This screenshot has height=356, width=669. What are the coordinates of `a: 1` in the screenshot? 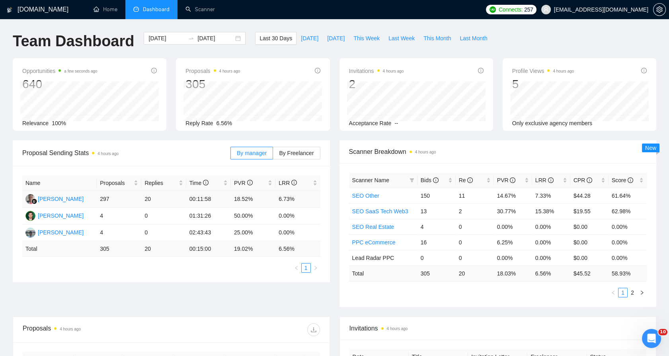 It's located at (306, 268).